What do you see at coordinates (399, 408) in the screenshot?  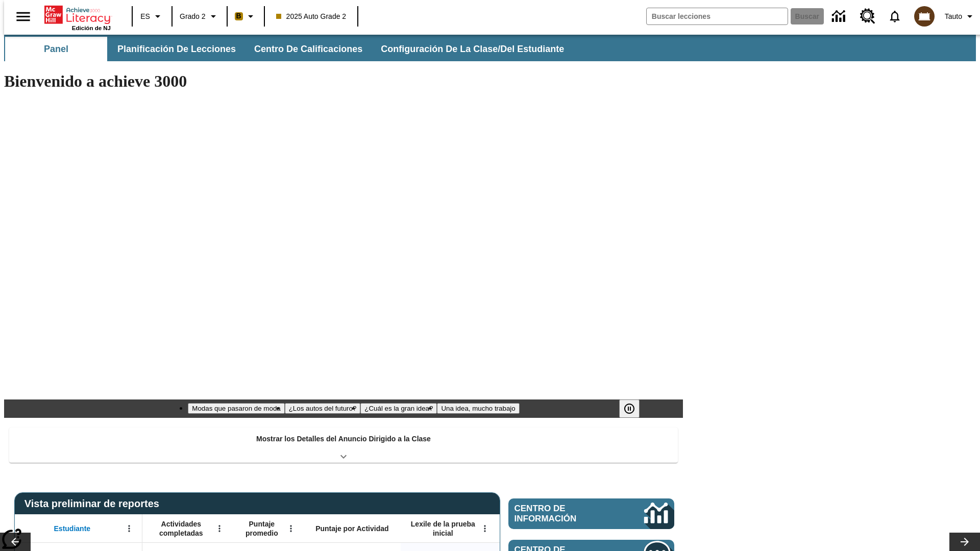 I see `button: Diapositiva 3 ¿Cuál es la gran idea?` at bounding box center [399, 408].